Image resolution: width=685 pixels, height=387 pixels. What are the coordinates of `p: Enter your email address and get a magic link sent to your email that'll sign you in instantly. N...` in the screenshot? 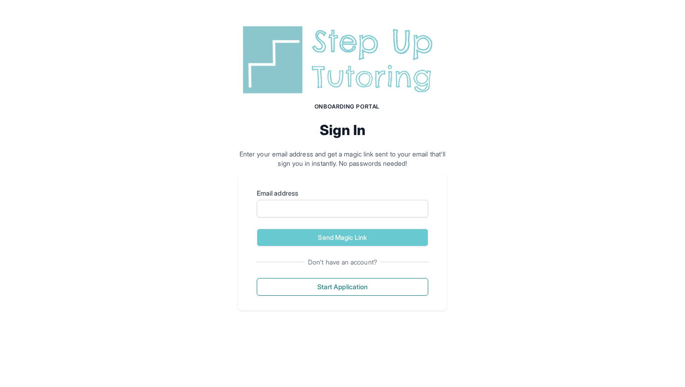 It's located at (342, 159).